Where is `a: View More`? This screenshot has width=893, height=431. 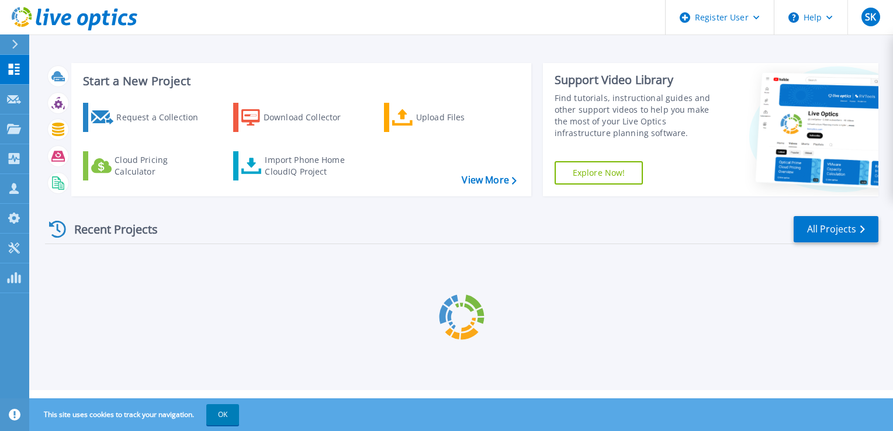 a: View More is located at coordinates (489, 180).